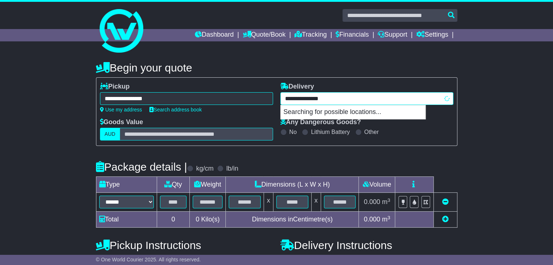 The height and width of the screenshot is (265, 553). I want to click on label: Goods Value, so click(121, 122).